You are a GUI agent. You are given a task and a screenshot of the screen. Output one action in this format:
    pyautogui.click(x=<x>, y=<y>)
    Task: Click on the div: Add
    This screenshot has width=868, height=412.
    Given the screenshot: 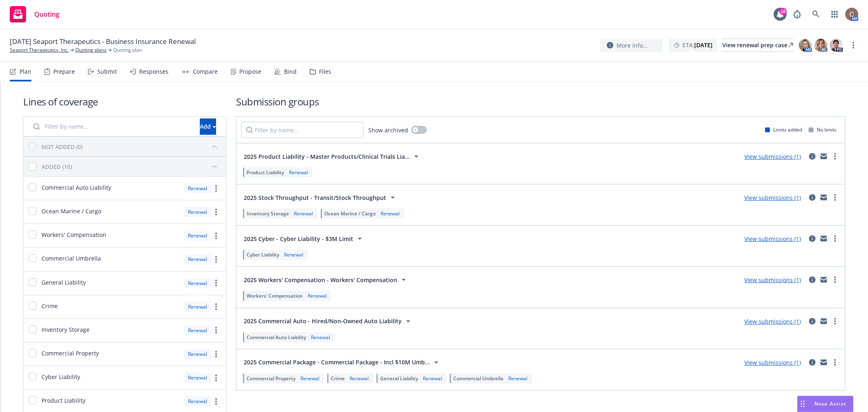 What is the action you would take?
    pyautogui.click(x=208, y=127)
    